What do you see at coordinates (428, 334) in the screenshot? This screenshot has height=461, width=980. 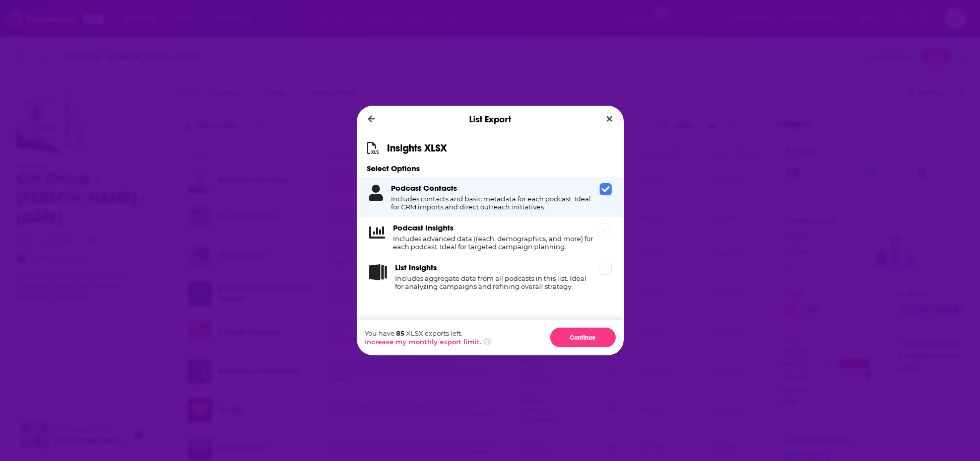 I see `p: You have XLSX exports left.` at bounding box center [428, 334].